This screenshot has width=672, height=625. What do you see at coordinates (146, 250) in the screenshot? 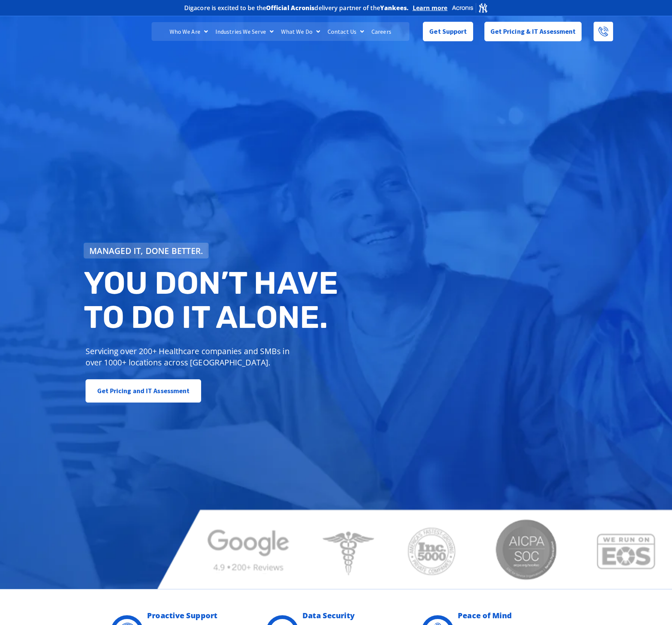
I see `span: Managed IT, done better.` at bounding box center [146, 250].